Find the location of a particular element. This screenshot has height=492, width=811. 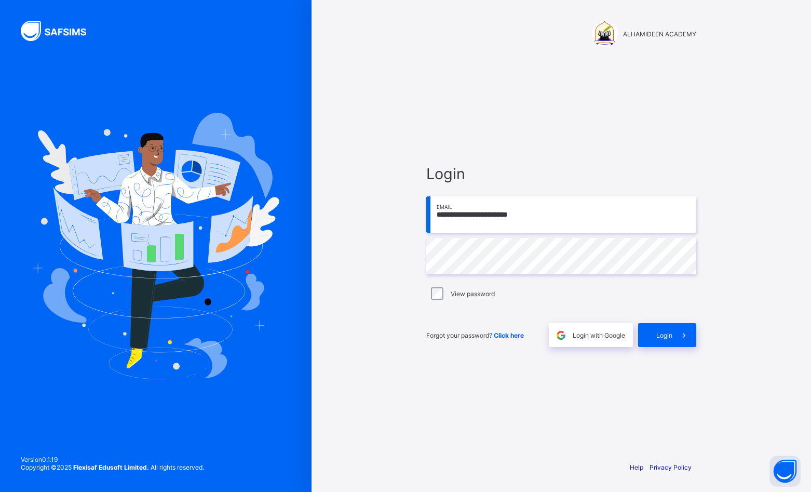

img: Hero Image is located at coordinates (156, 246).